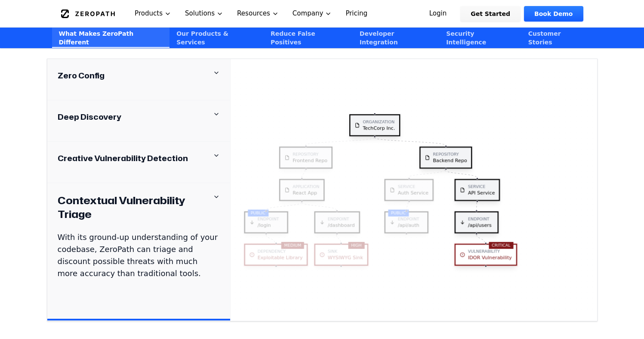  What do you see at coordinates (337, 222) in the screenshot?
I see `div: endpoint/dashboard` at bounding box center [337, 222].